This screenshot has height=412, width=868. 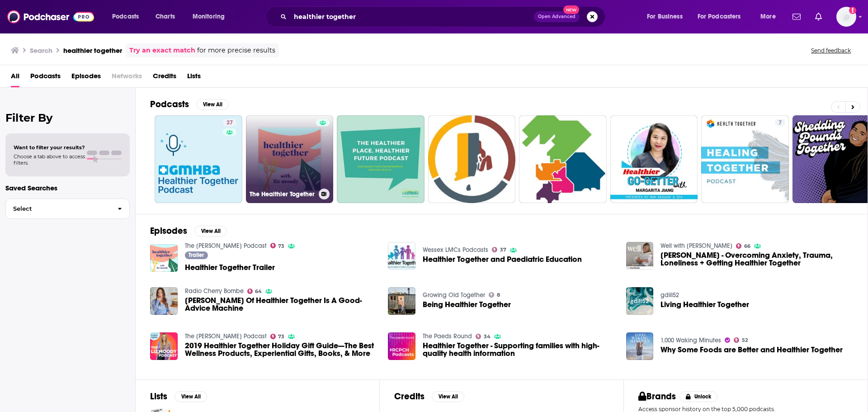 What do you see at coordinates (743, 246) in the screenshot?
I see `a: 66` at bounding box center [743, 246].